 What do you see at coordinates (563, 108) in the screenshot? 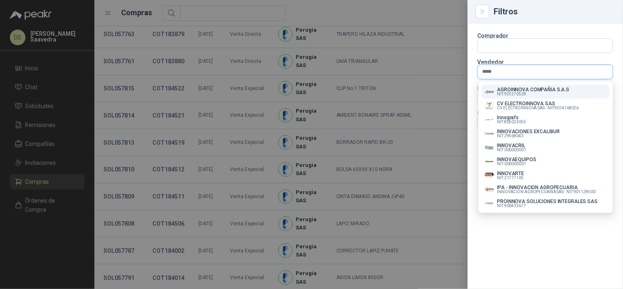
I see `span: NIT : 9014168326` at bounding box center [563, 108].